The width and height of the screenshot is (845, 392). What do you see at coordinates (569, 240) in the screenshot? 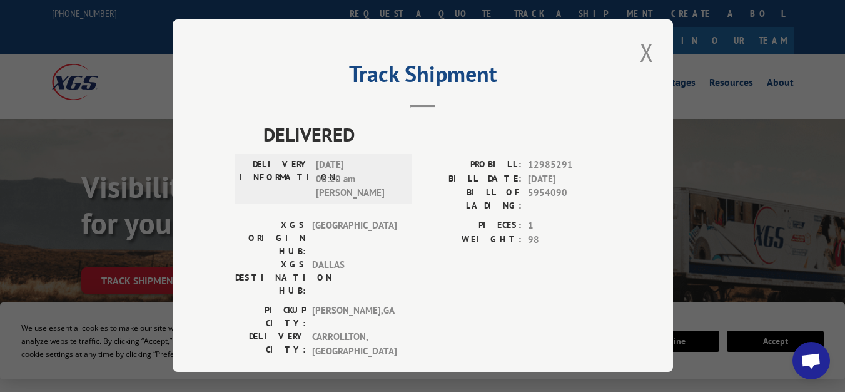
I see `span: 98` at bounding box center [569, 240].